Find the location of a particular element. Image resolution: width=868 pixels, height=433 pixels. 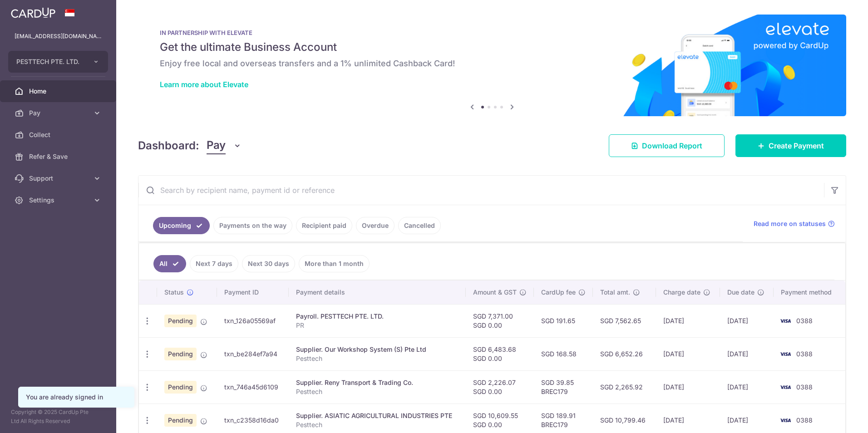

a: Overdue is located at coordinates (375, 226).